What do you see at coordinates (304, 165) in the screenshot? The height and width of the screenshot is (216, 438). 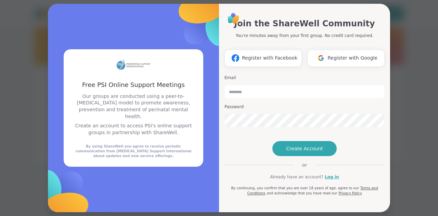 I see `span: or` at bounding box center [304, 165].